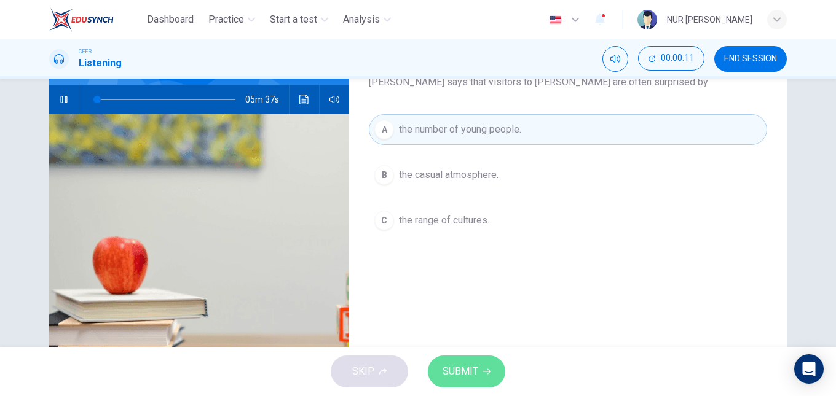 The width and height of the screenshot is (836, 396). I want to click on button: Athe number of young people., so click(568, 130).